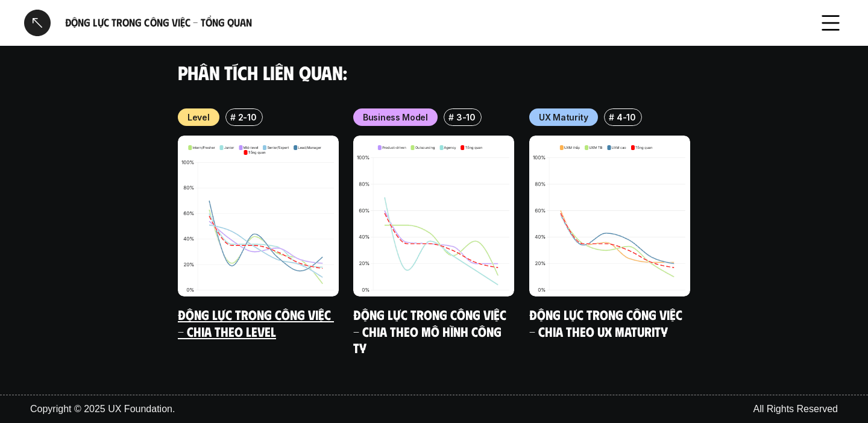 The height and width of the screenshot is (423, 868). I want to click on a: Động lực trong công việc - Chia theo Level, so click(255, 323).